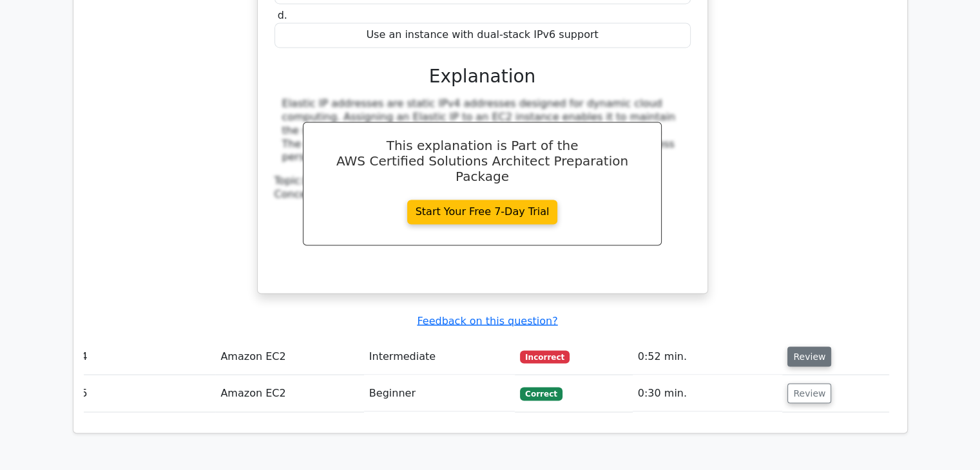  What do you see at coordinates (439, 356) in the screenshot?
I see `td: Intermediate` at bounding box center [439, 356].